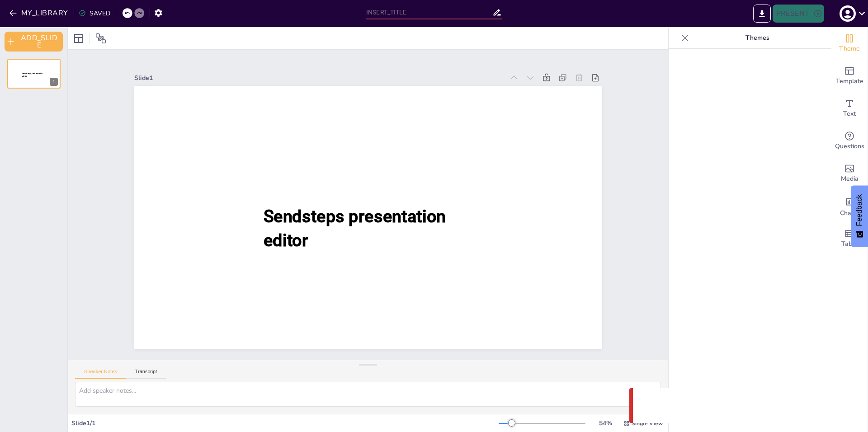  I want to click on div: Add text boxes, so click(849, 108).